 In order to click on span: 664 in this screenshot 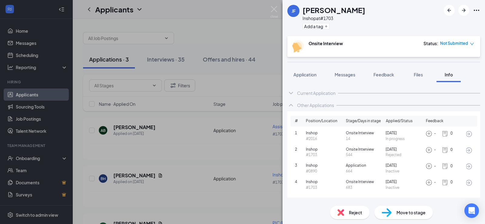, I will do `click(365, 171)`.